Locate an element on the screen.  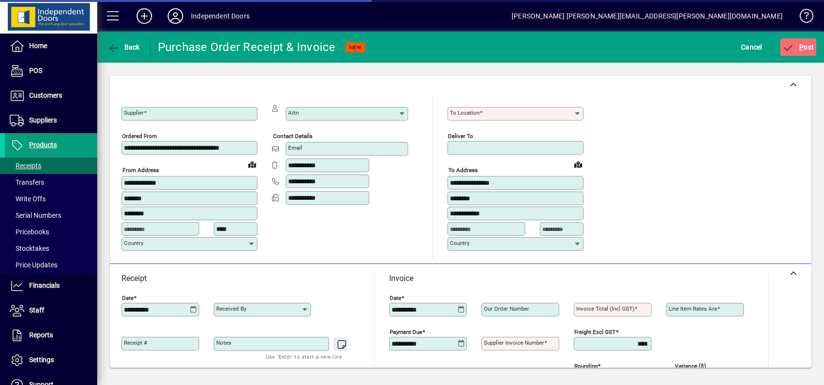
span: POS is located at coordinates (35, 70).